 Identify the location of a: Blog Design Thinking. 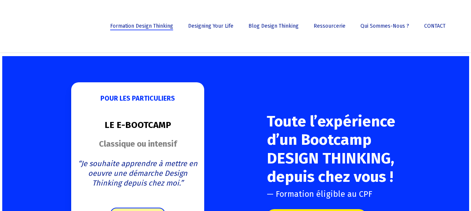
(273, 26).